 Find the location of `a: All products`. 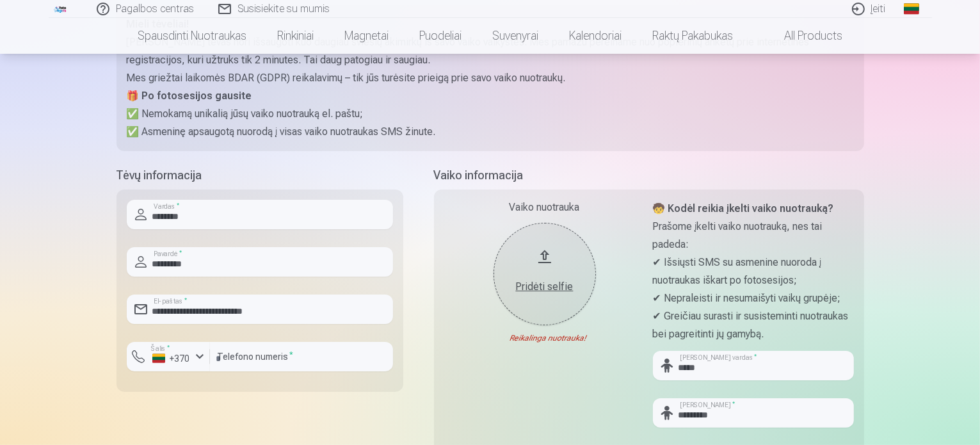

a: All products is located at coordinates (803, 36).